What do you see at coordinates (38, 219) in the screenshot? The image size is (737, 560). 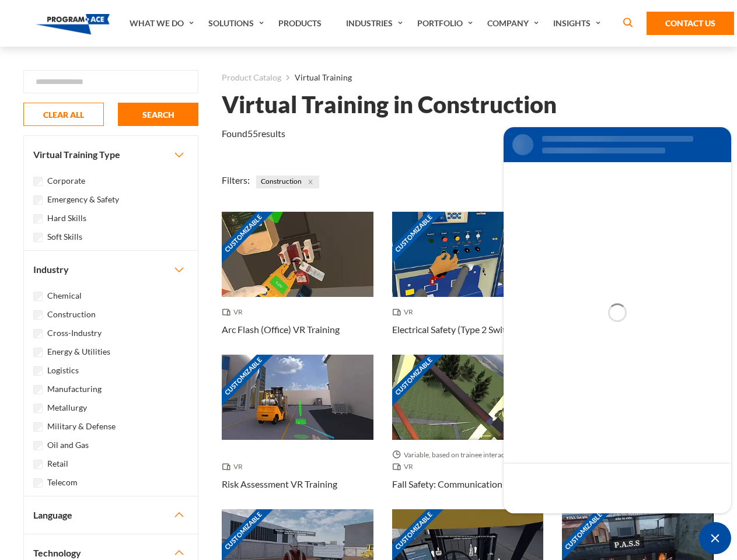 I see `input: Hard Skills` at bounding box center [38, 219].